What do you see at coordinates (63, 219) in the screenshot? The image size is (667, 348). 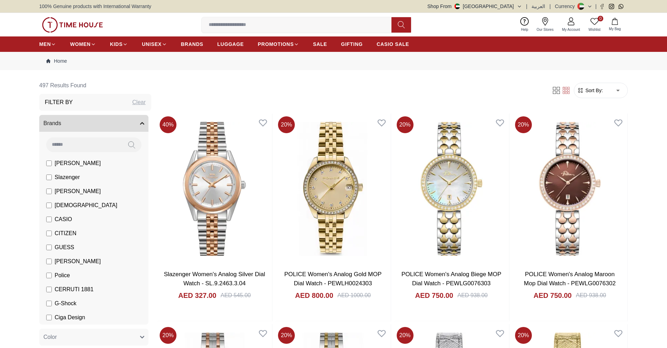 I see `span: CASIO` at bounding box center [63, 219].